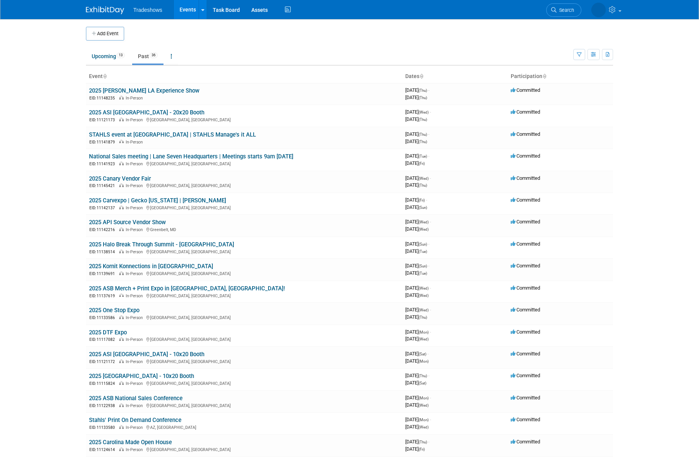  Describe the element at coordinates (104, 229) in the screenshot. I see `span: EID: 11142216` at that location.